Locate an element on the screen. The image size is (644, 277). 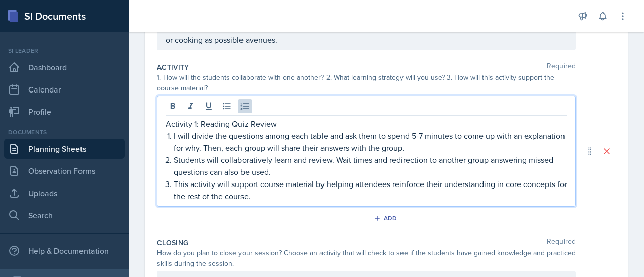
div: Si leader is located at coordinates (65, 51).